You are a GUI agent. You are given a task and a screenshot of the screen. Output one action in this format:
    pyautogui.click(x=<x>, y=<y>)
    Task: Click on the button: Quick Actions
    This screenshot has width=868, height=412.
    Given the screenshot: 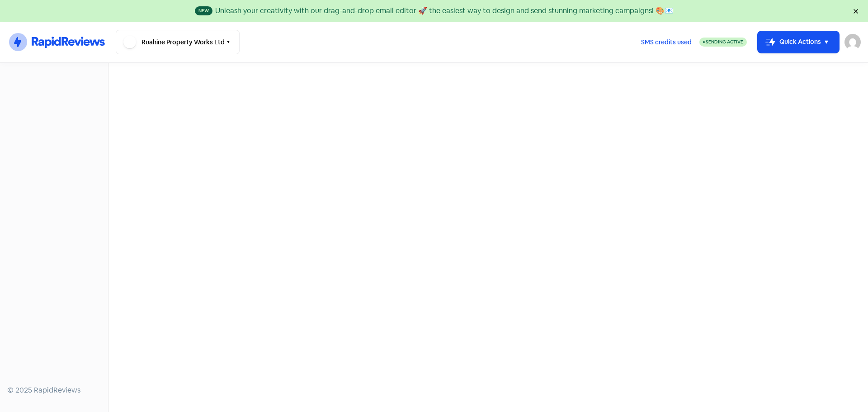 What is the action you would take?
    pyautogui.click(x=798, y=42)
    